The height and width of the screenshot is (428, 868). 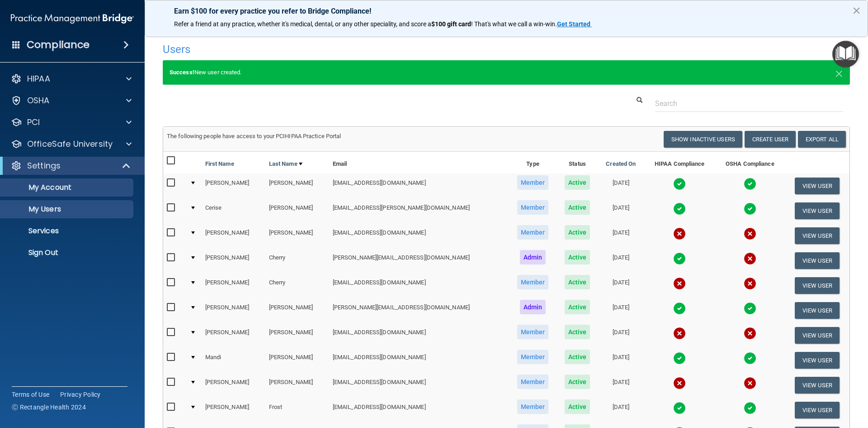 I want to click on a: Privacy Policy, so click(x=80, y=394).